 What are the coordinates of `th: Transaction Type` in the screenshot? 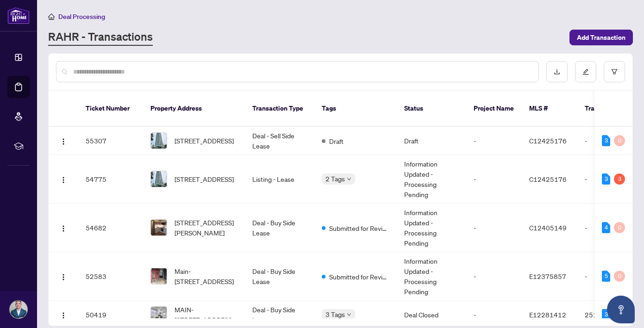 It's located at (279, 109).